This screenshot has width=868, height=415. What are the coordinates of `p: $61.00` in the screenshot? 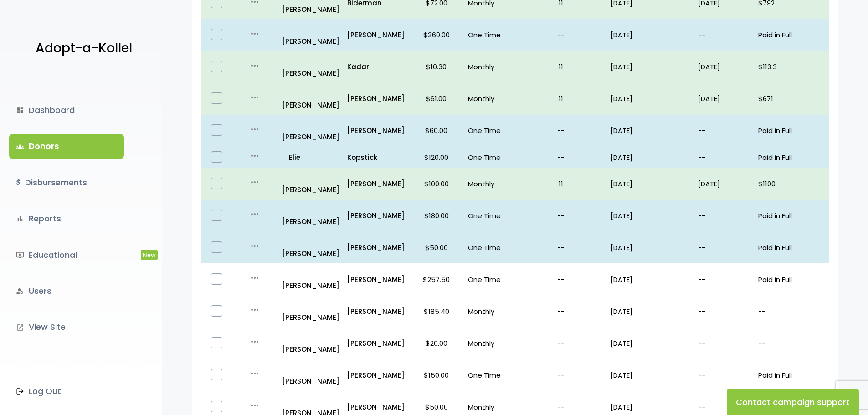 It's located at (436, 98).